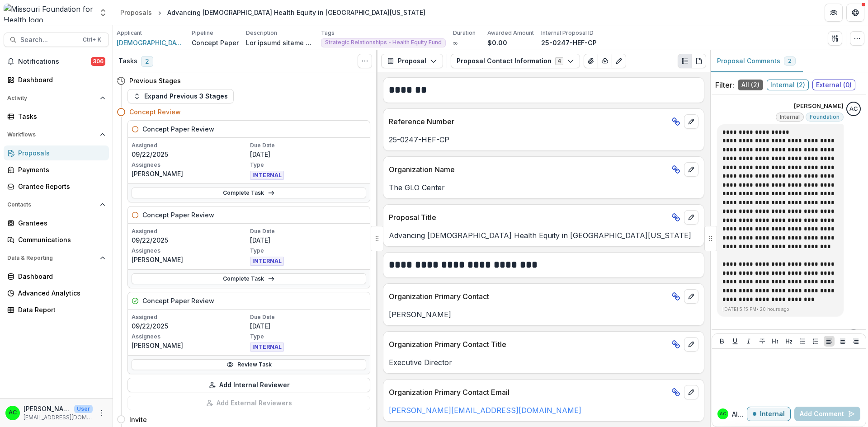 The height and width of the screenshot is (427, 868). I want to click on p: Organization Name, so click(528, 169).